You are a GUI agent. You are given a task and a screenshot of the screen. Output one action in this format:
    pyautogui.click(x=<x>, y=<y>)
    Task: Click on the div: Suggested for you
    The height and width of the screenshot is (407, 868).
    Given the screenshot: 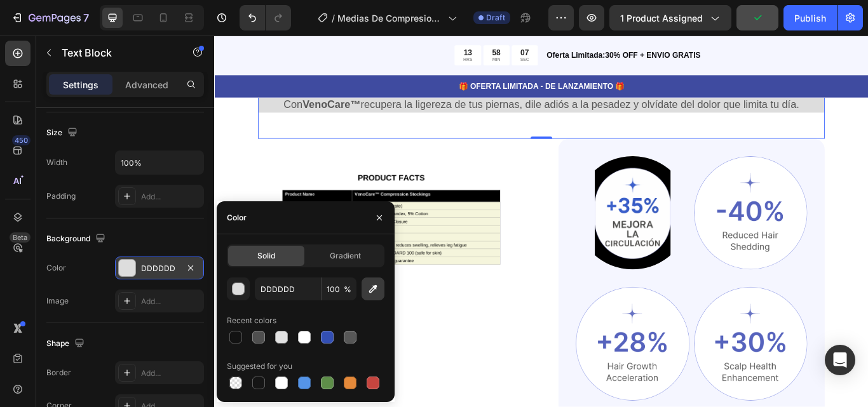 What is the action you would take?
    pyautogui.click(x=259, y=366)
    